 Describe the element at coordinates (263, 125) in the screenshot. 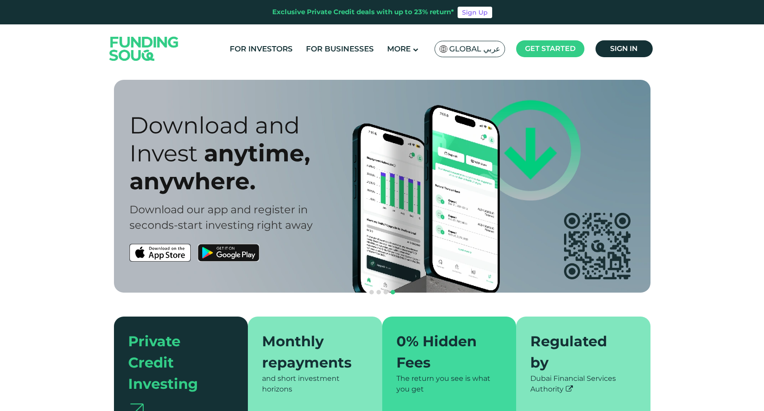

I see `div: Download and` at that location.